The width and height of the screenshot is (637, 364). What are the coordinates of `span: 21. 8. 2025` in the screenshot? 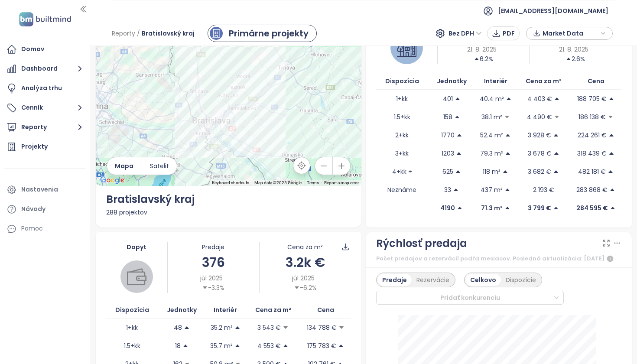 It's located at (574, 49).